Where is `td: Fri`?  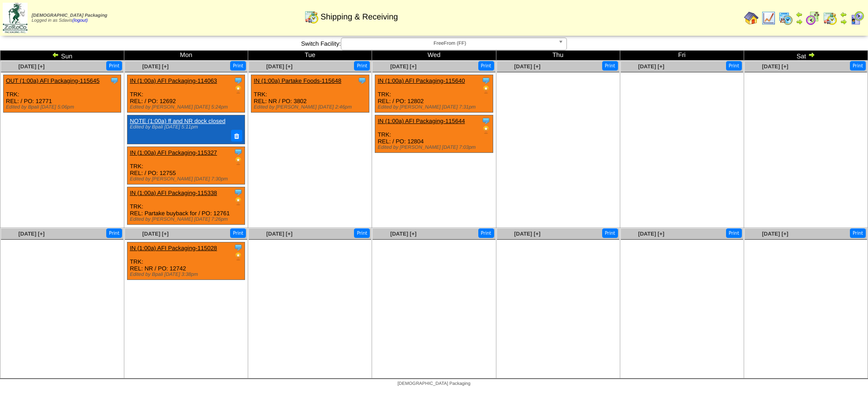
td: Fri is located at coordinates (682, 55).